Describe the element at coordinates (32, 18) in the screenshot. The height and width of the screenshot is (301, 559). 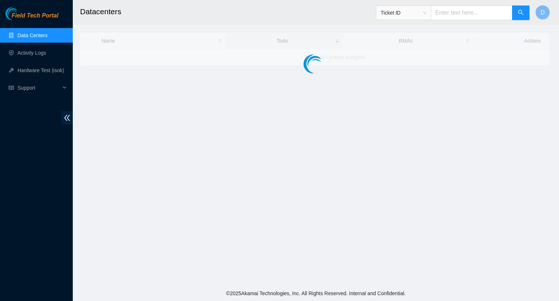
I see `a: Akamai TechnologiesField Tech Portal` at that location.